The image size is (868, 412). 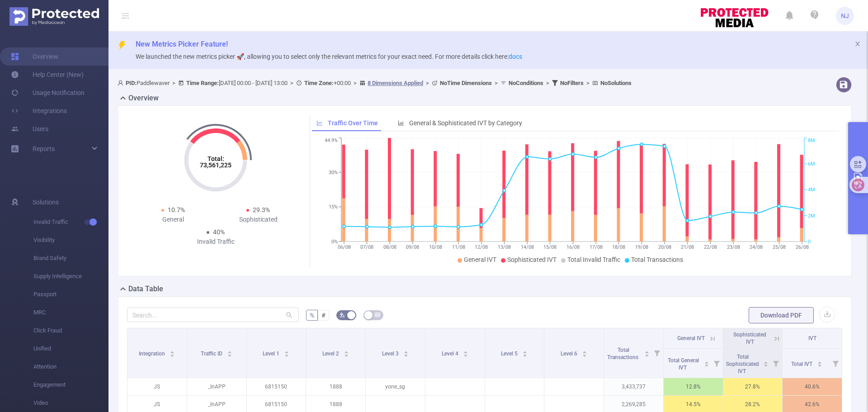 What do you see at coordinates (619, 247) in the screenshot?
I see `tspan: 18/08` at bounding box center [619, 247].